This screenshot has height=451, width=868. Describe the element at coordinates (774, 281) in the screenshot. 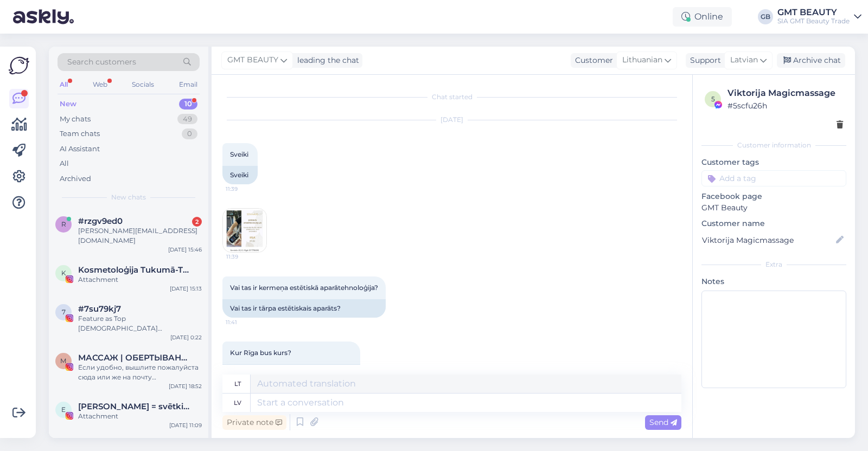

I see `p: Notes` at that location.